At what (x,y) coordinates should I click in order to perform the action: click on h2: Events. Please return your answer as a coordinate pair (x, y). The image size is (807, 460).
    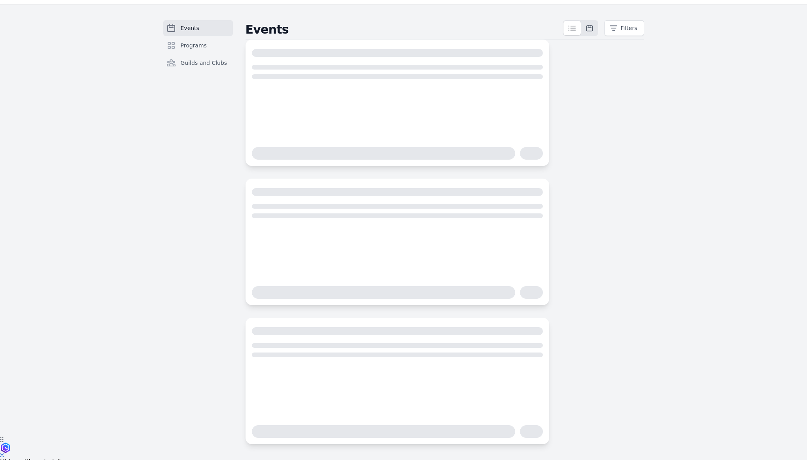
    Looking at the image, I should click on (404, 30).